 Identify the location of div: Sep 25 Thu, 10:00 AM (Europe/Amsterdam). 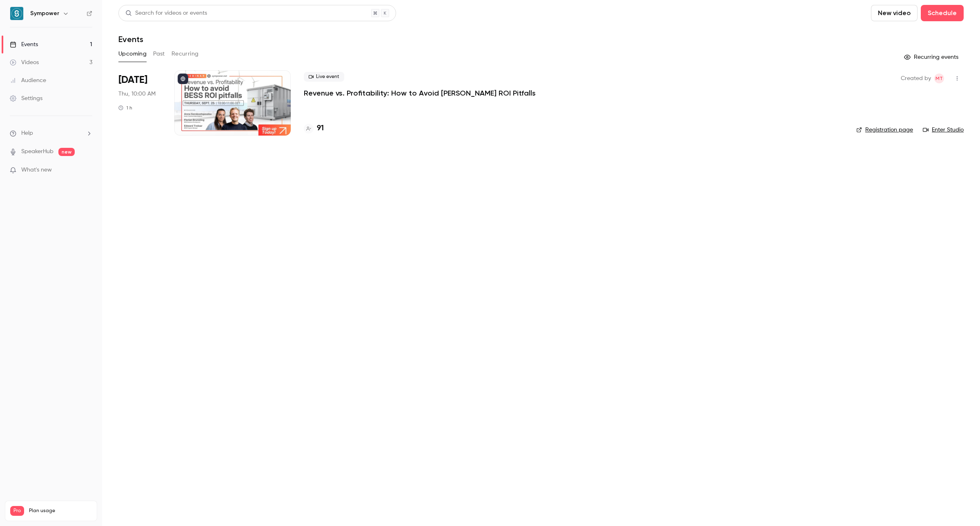
(140, 103).